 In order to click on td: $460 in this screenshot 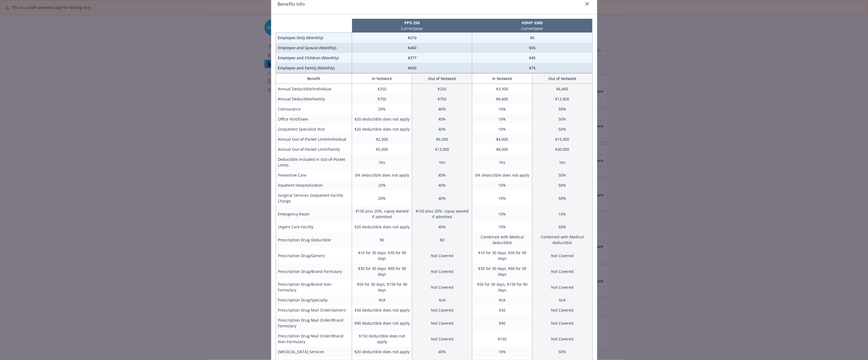, I will do `click(412, 47)`.